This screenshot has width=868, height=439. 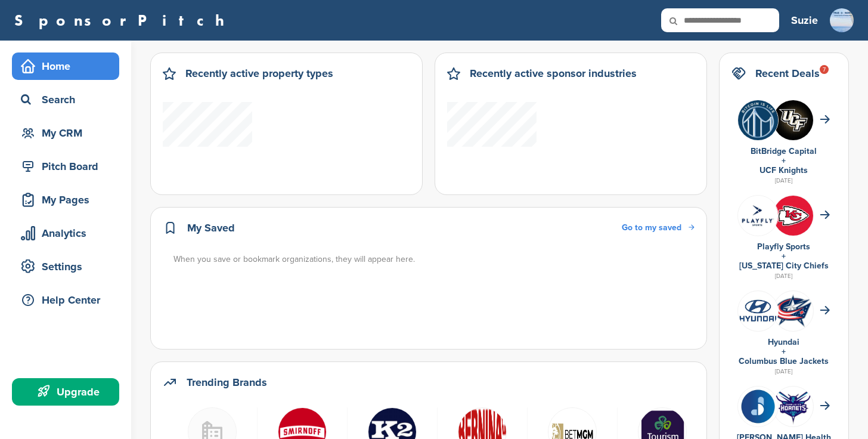 What do you see at coordinates (784, 361) in the screenshot?
I see `a: Columbus Blue Jackets` at bounding box center [784, 361].